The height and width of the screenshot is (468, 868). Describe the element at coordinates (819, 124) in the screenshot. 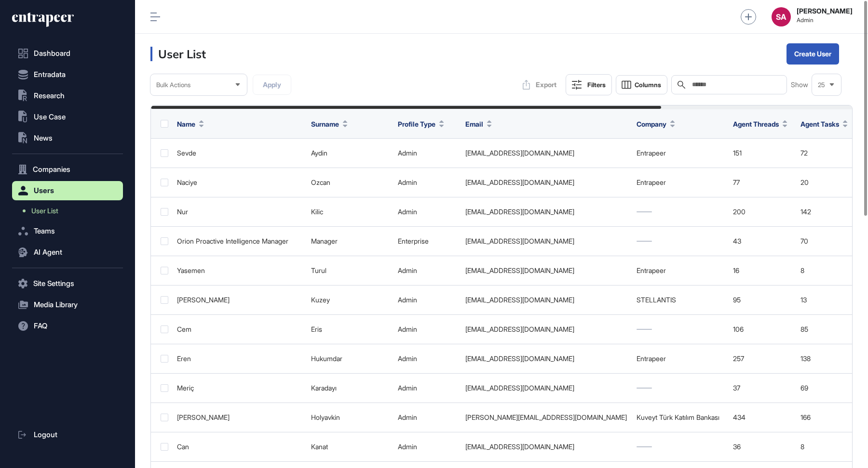

I see `span: Agent Tasks` at that location.